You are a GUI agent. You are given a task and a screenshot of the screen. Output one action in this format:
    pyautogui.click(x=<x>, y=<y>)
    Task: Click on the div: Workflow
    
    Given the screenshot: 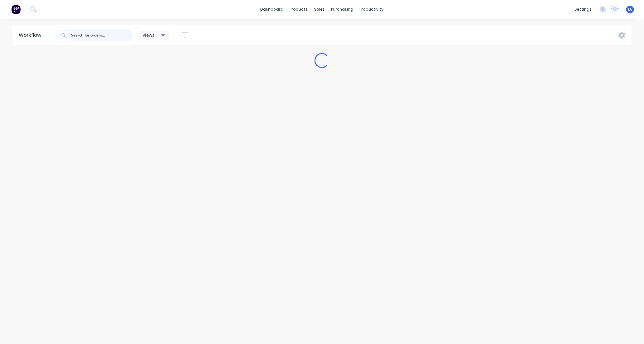 What is the action you would take?
    pyautogui.click(x=32, y=35)
    